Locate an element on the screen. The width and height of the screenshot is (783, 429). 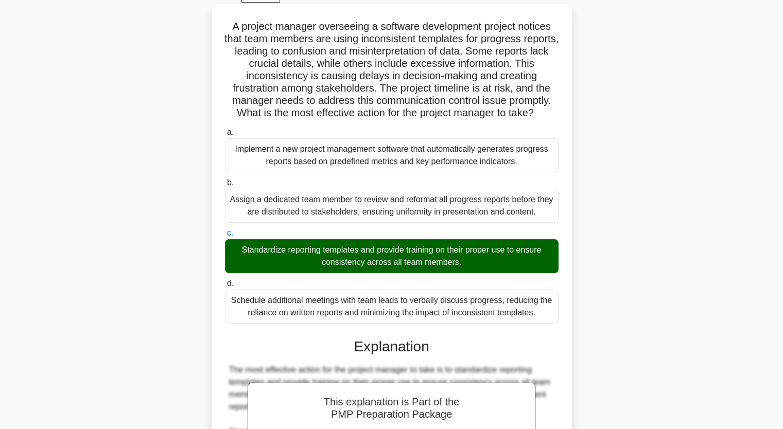
span: d. is located at coordinates (230, 283).